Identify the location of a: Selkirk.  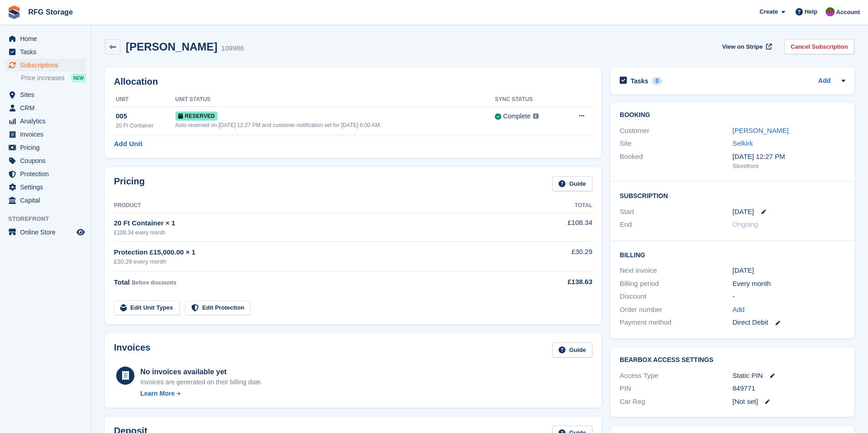
(743, 143).